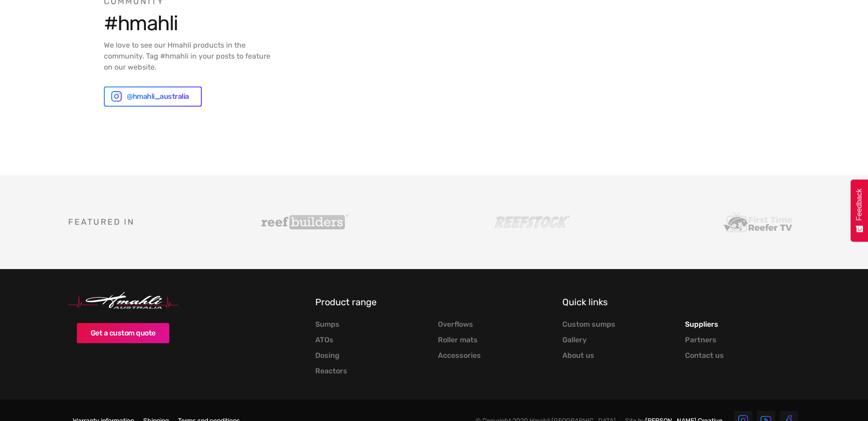  What do you see at coordinates (458, 340) in the screenshot?
I see `a: Roller mats` at bounding box center [458, 340].